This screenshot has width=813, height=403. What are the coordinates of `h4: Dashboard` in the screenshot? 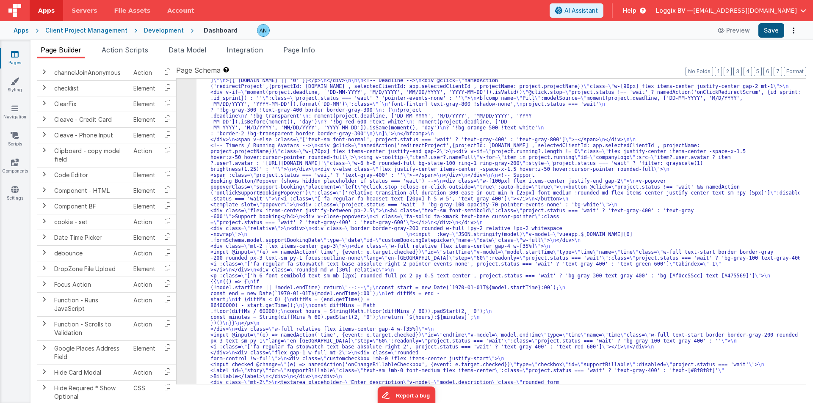 It's located at (221, 30).